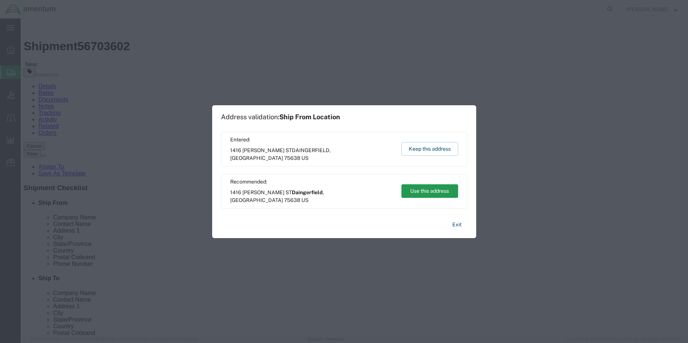  What do you see at coordinates (312, 140) in the screenshot?
I see `span: Entered:` at bounding box center [312, 140].